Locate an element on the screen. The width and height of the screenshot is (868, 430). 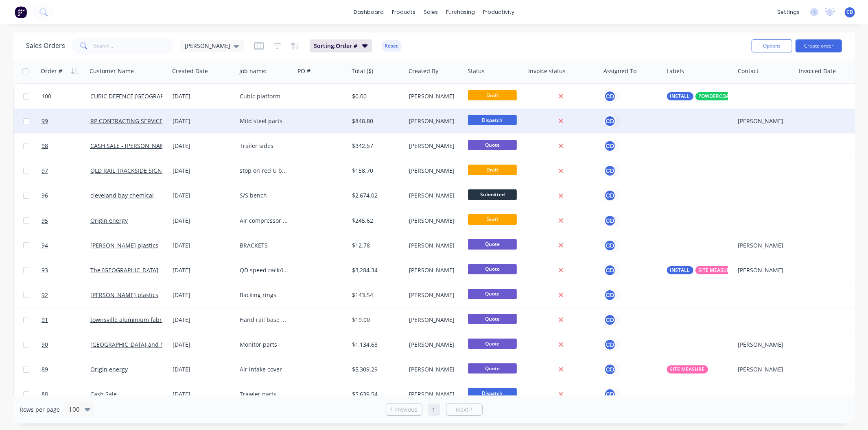
div: Customer Name is located at coordinates (111, 71).